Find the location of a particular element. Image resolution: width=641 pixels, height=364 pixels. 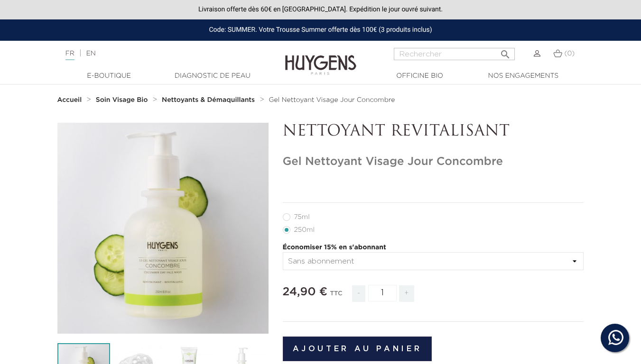

a: Nettoyants & Démaquillants is located at coordinates (209, 100).